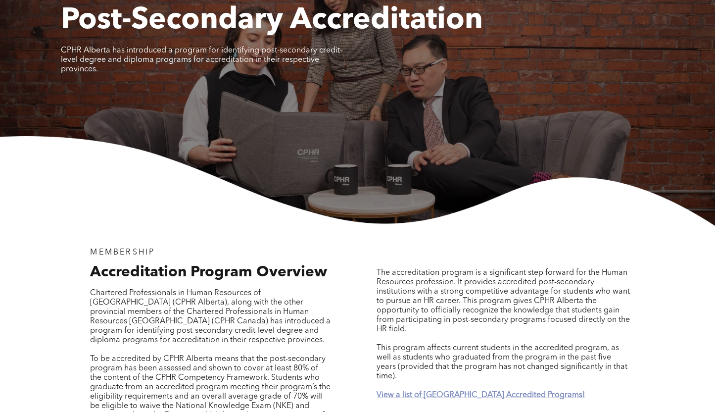  What do you see at coordinates (503, 301) in the screenshot?
I see `span: The accreditation program is a significant step forward for the Human Resources profession. It pr...` at bounding box center [503, 301].